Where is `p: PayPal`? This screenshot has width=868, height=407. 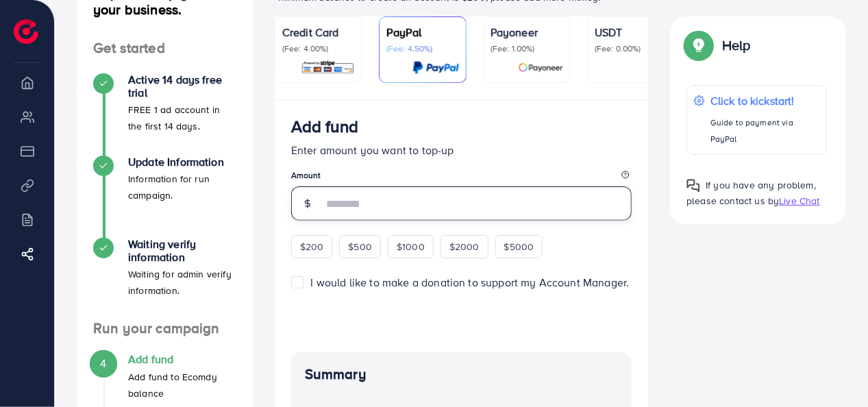 p: PayPal is located at coordinates (423, 32).